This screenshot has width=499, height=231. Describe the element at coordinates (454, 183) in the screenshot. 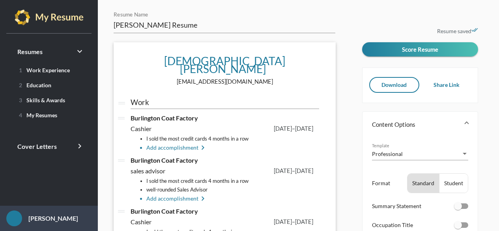

I see `button: Student` at that location.